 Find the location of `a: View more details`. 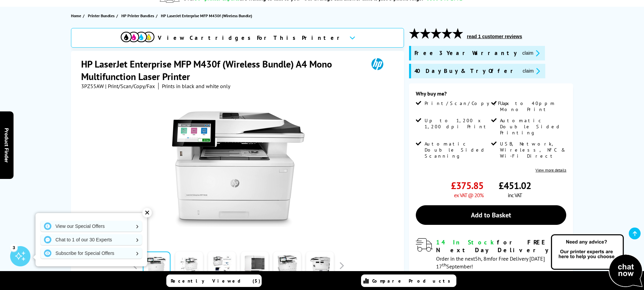

a: View more details is located at coordinates (551, 170).